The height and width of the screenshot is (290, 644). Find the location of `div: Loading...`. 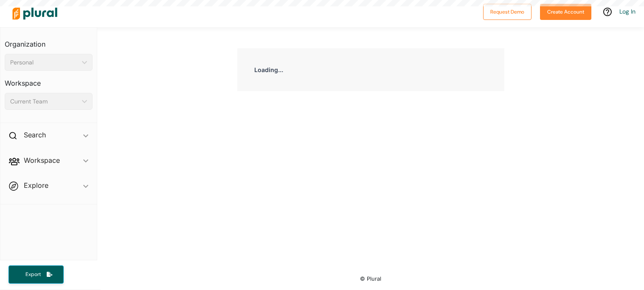

div: Loading... is located at coordinates (371, 70).